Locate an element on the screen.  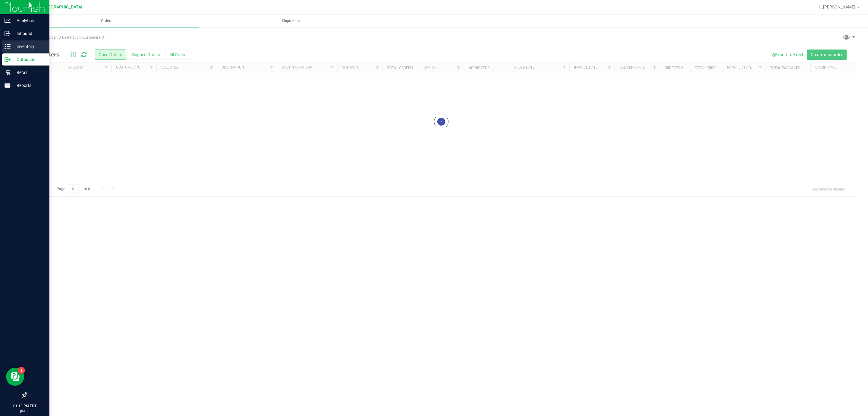
inline-svg: Analytics is located at coordinates (7, 20).